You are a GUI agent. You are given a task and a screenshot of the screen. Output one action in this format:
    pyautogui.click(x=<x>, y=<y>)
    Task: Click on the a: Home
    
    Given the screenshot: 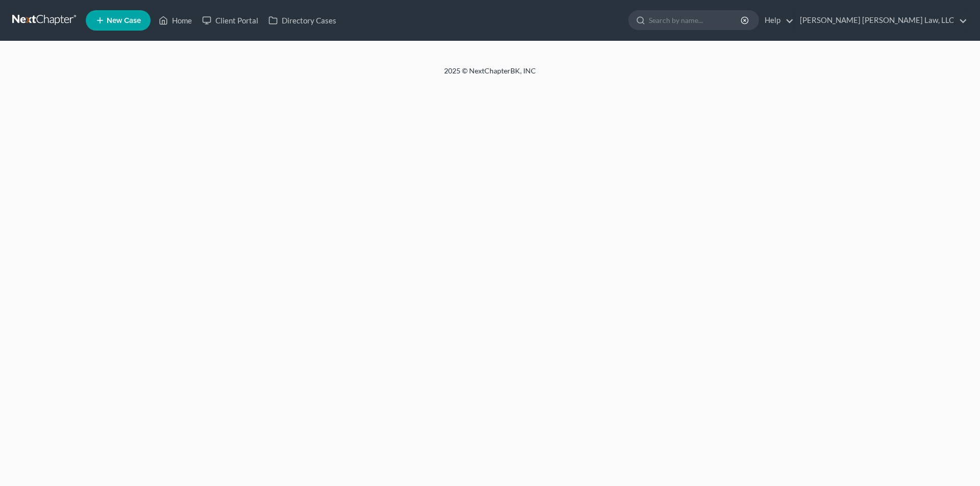 What is the action you would take?
    pyautogui.click(x=175, y=20)
    